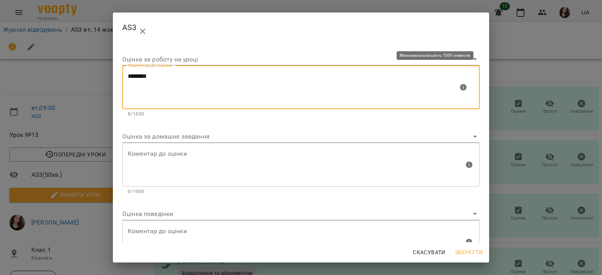  I want to click on span: Скасувати, so click(429, 253).